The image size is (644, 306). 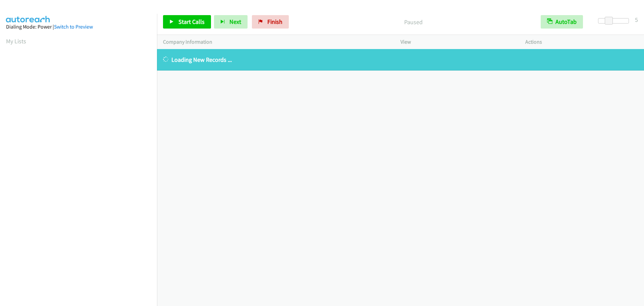 What do you see at coordinates (231, 22) in the screenshot?
I see `button: Next` at bounding box center [231, 22].